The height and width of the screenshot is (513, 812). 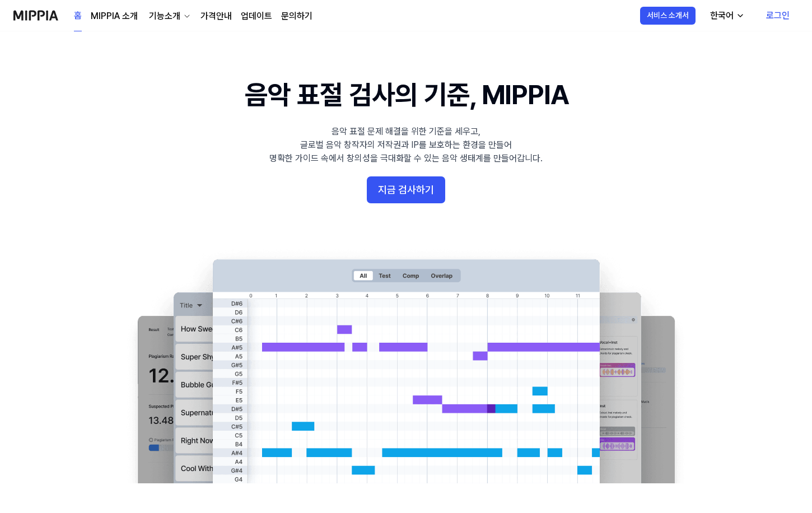 What do you see at coordinates (296, 16) in the screenshot?
I see `a: 문의하기` at bounding box center [296, 16].